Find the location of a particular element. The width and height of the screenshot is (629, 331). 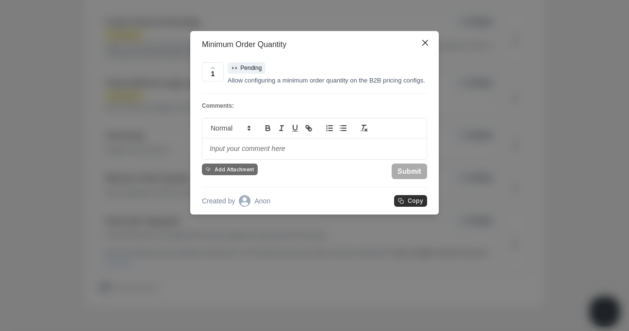

p: Minimum Order Quantity is located at coordinates (244, 45).